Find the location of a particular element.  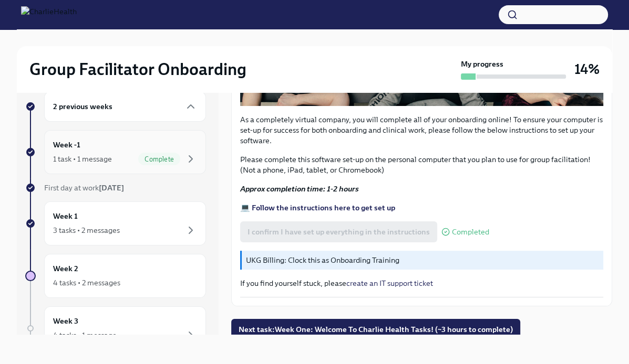

h6: Week 2 is located at coordinates (66, 269).